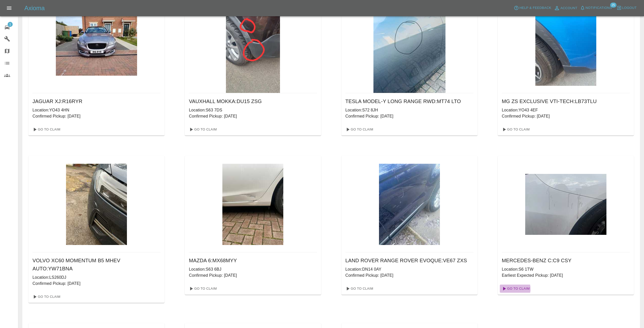 Image resolution: width=644 pixels, height=328 pixels. Describe the element at coordinates (566, 101) in the screenshot. I see `h6: MG ZS EXCLUSIVE VTI-TECH : LB73TLU` at that location.